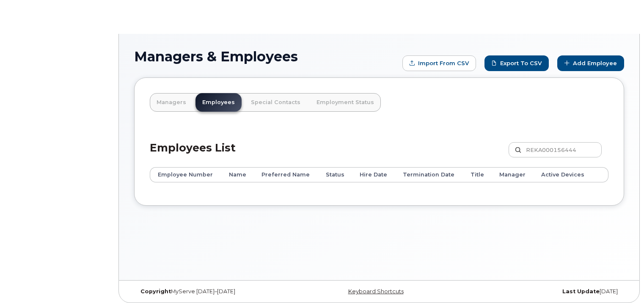  What do you see at coordinates (185, 175) in the screenshot?
I see `th: Employee Number` at bounding box center [185, 175].